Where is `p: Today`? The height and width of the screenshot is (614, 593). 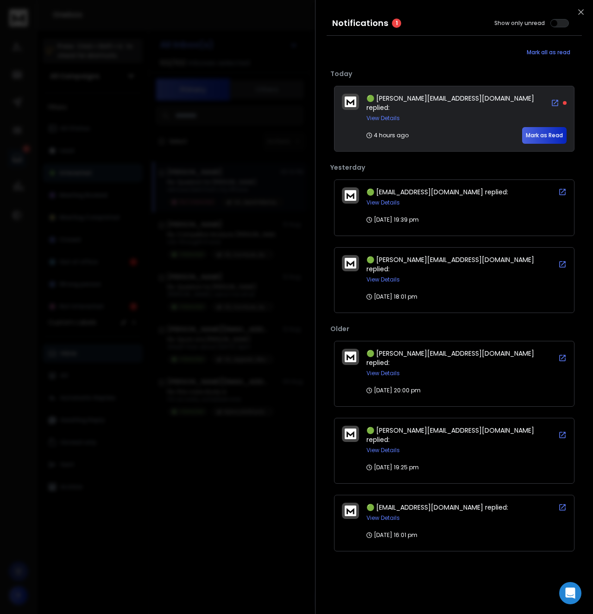
p: Today is located at coordinates (454, 74).